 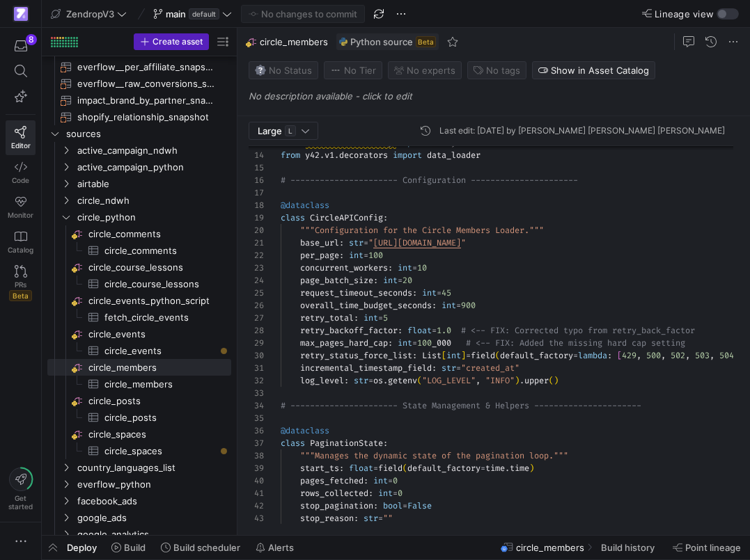 I want to click on div: 39, so click(x=256, y=468).